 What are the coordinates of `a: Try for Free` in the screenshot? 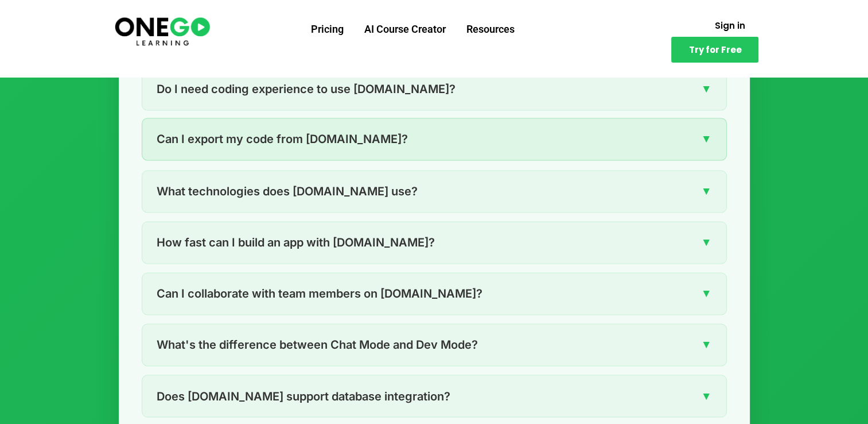 It's located at (715, 50).